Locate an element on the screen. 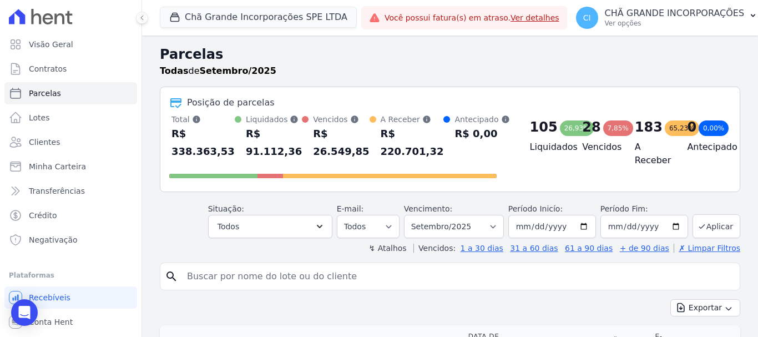 Image resolution: width=758 pixels, height=337 pixels. input: Buscar por nome do lote ou do cliente is located at coordinates (458, 276).